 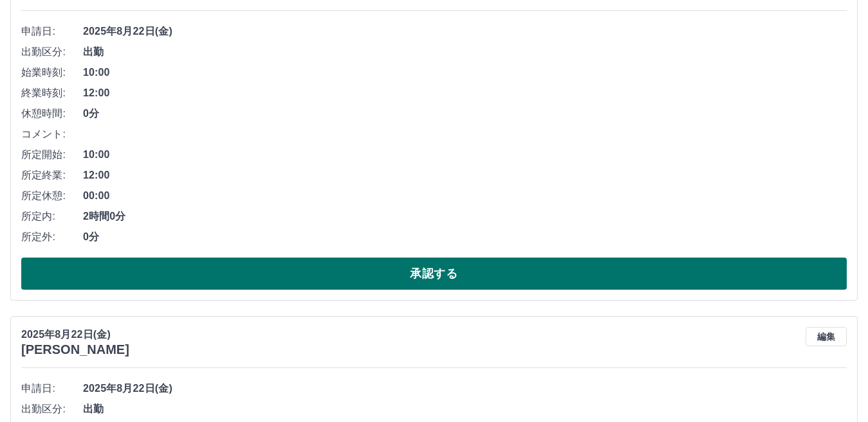 What do you see at coordinates (52, 93) in the screenshot?
I see `span: 終業時刻:` at bounding box center [52, 93].